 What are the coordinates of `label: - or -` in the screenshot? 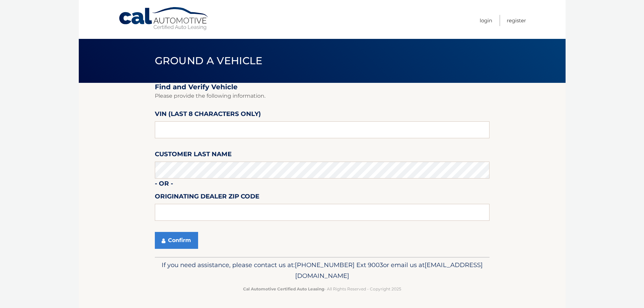 It's located at (164, 184).